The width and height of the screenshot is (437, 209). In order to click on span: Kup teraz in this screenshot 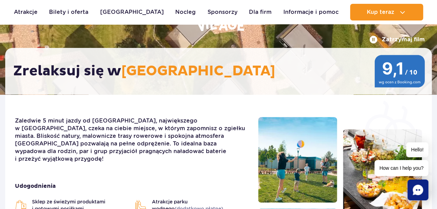, I will do `click(380, 12)`.